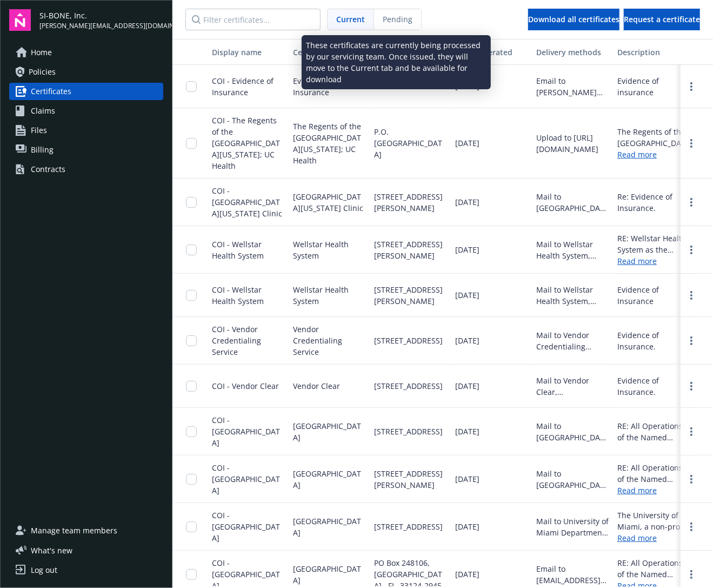 The image size is (713, 588). I want to click on button: Download all certificates, so click(574, 20).